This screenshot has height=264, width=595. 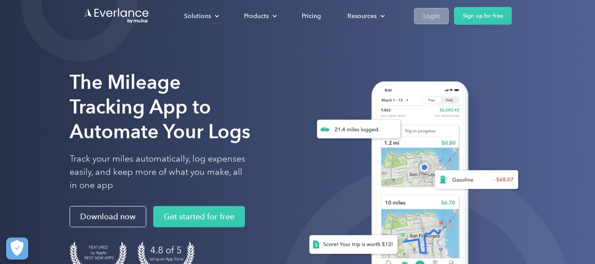 What do you see at coordinates (160, 107) in the screenshot?
I see `strong: The Mileage Tracking App to Automate Your Logs` at bounding box center [160, 107].